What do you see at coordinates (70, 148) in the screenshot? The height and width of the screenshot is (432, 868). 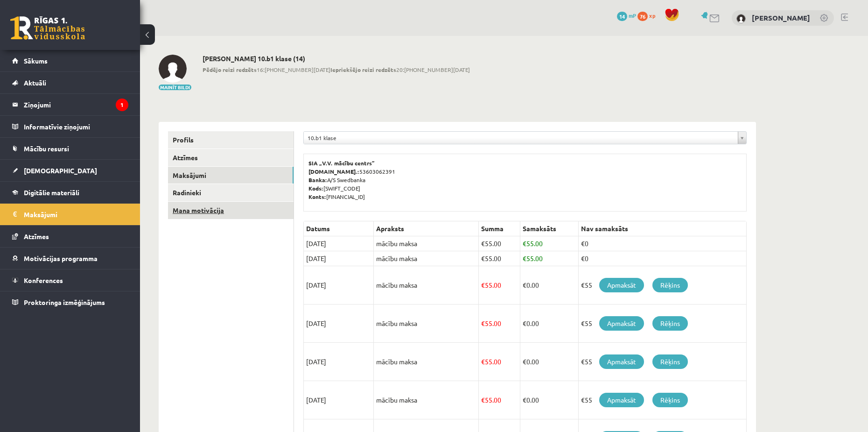 I see `a: Mācību resursi` at bounding box center [70, 148].